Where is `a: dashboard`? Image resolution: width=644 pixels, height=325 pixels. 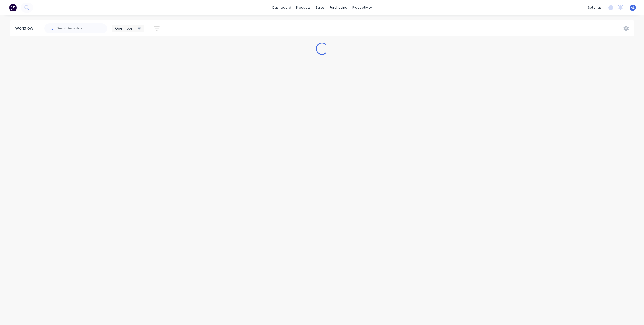 a: dashboard is located at coordinates (282, 8).